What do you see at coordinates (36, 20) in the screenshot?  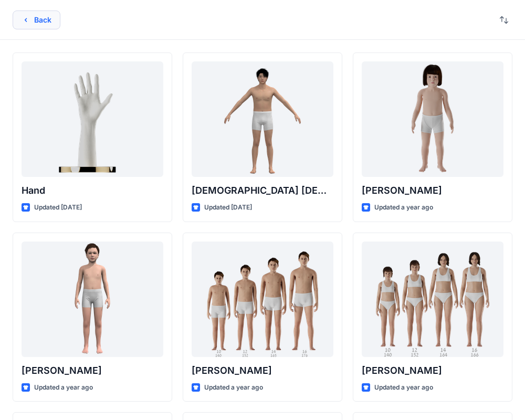 I see `button: Back` at bounding box center [36, 20].